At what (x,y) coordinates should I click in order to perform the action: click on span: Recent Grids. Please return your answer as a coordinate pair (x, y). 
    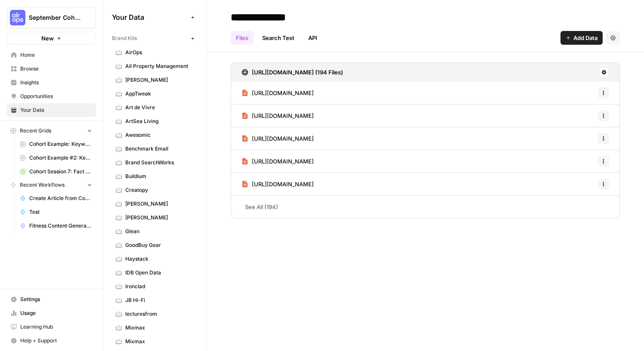
    Looking at the image, I should click on (35, 130).